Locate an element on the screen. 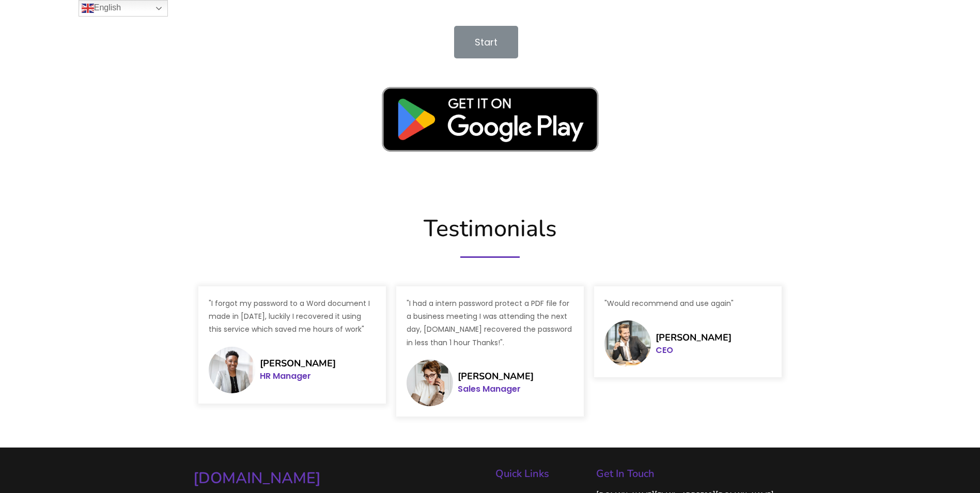  span: Sales Manager is located at coordinates (490, 388).